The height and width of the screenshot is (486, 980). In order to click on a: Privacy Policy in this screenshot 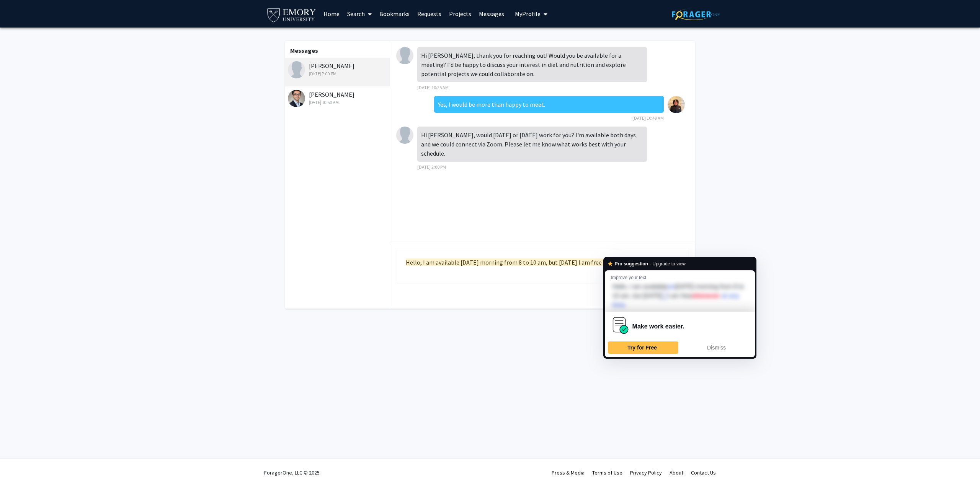, I will do `click(646, 473)`.